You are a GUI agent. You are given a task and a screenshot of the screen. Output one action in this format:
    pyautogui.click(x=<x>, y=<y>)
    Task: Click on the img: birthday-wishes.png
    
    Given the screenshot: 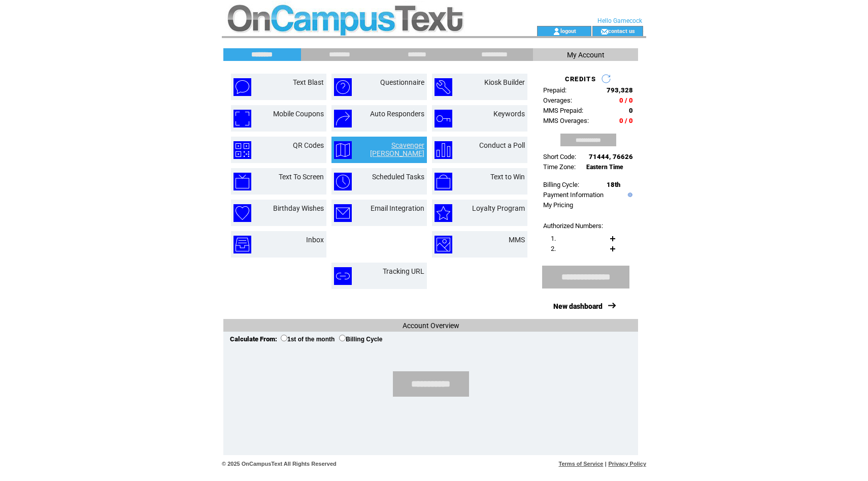 What is the action you would take?
    pyautogui.click(x=242, y=213)
    